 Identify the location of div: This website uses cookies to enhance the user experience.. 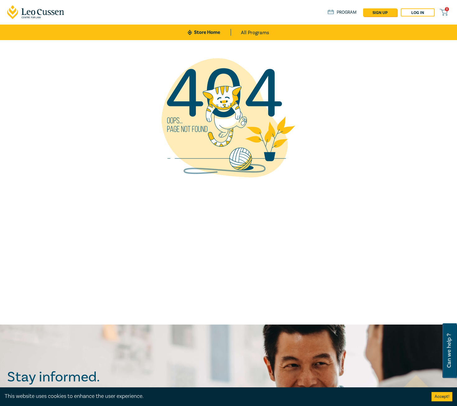
(213, 397).